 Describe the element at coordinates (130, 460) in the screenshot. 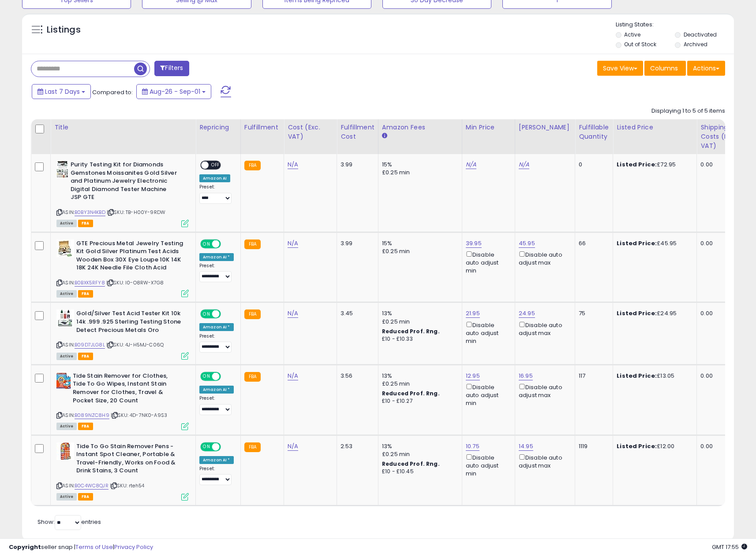

I see `b: Tide To Go Stain Remover Pens - Instant Spot Cleaner, Portable & Travel-Friendly, Works on Food &...` at that location.